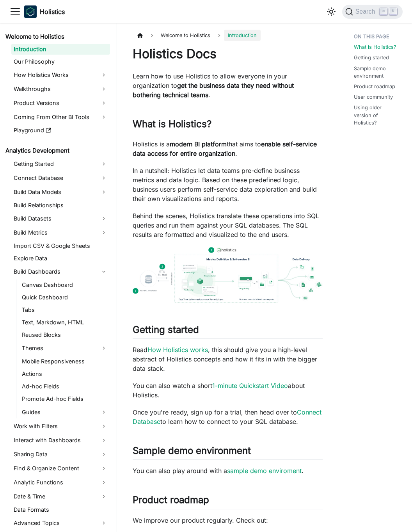 The height and width of the screenshot is (532, 412). Describe the element at coordinates (61, 117) in the screenshot. I see `a: Coming From Other BI Tools` at that location.